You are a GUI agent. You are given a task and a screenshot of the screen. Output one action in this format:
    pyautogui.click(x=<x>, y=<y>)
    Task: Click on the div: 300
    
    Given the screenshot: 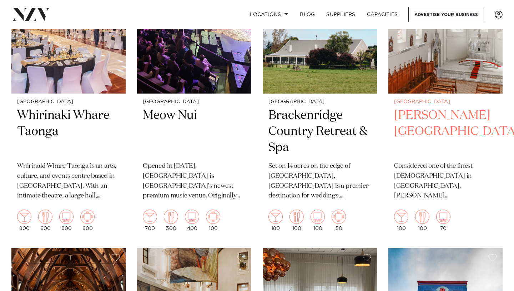 What is the action you would take?
    pyautogui.click(x=171, y=220)
    